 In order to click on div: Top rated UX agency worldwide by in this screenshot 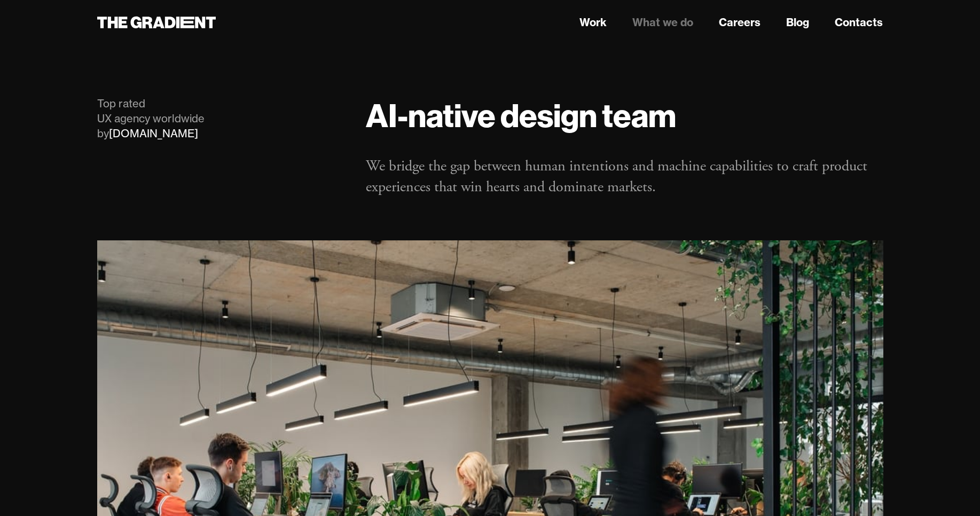, I will do `click(221, 119)`.